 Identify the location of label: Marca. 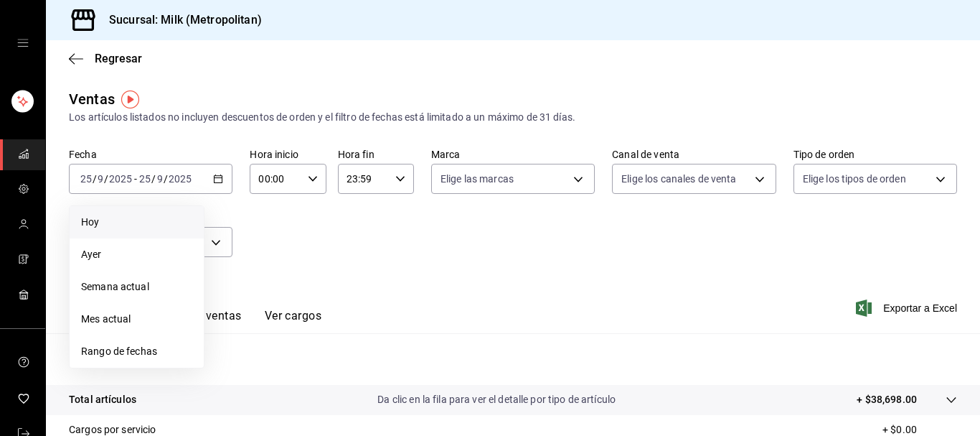
(512, 155).